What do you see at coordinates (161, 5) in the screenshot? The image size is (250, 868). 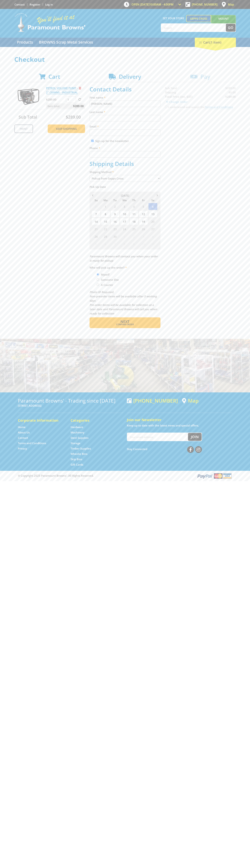 I see `span: 10:00am - 4:00pm` at bounding box center [161, 5].